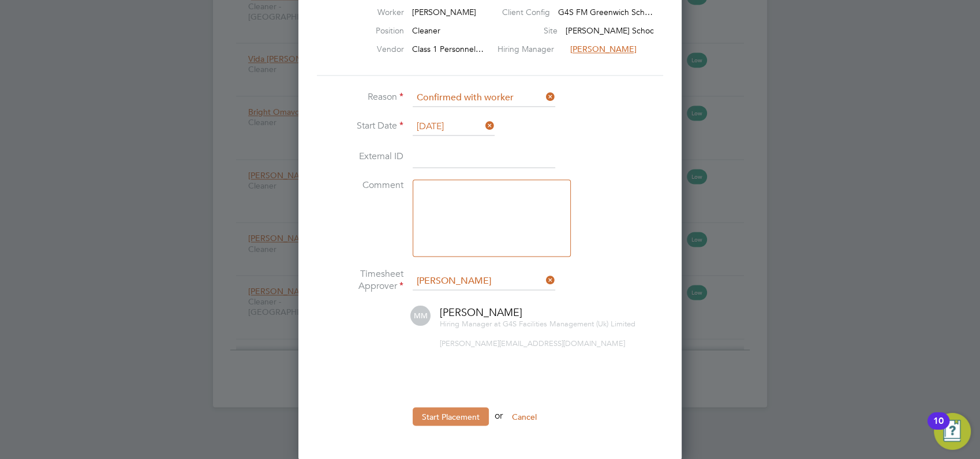 This screenshot has width=980, height=459. I want to click on span: Hiring Manager at, so click(470, 323).